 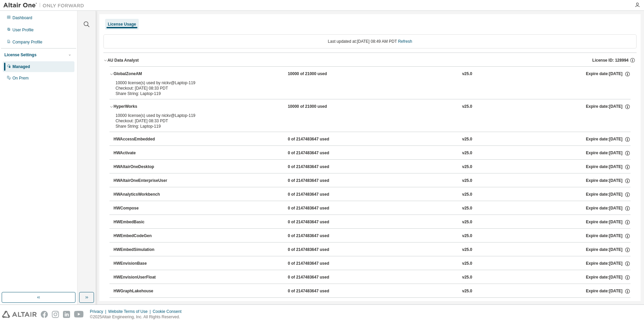 I want to click on img: youtube.svg, so click(x=79, y=314).